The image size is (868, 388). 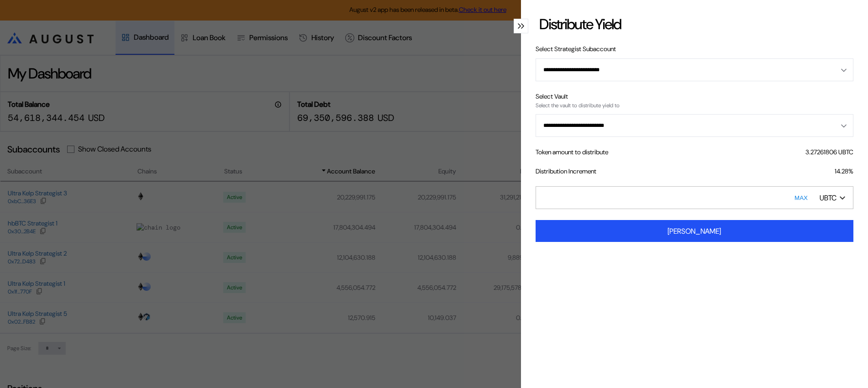 I want to click on div: Distribution Increment, so click(x=566, y=171).